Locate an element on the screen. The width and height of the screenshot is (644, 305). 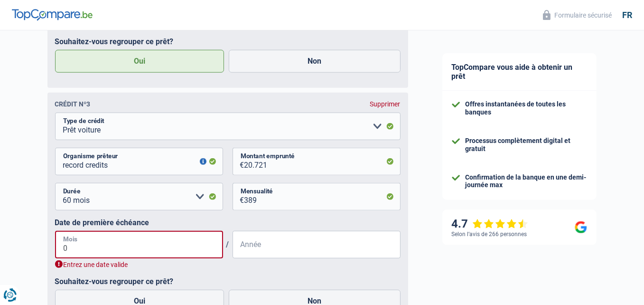
label: Non is located at coordinates (315, 61).